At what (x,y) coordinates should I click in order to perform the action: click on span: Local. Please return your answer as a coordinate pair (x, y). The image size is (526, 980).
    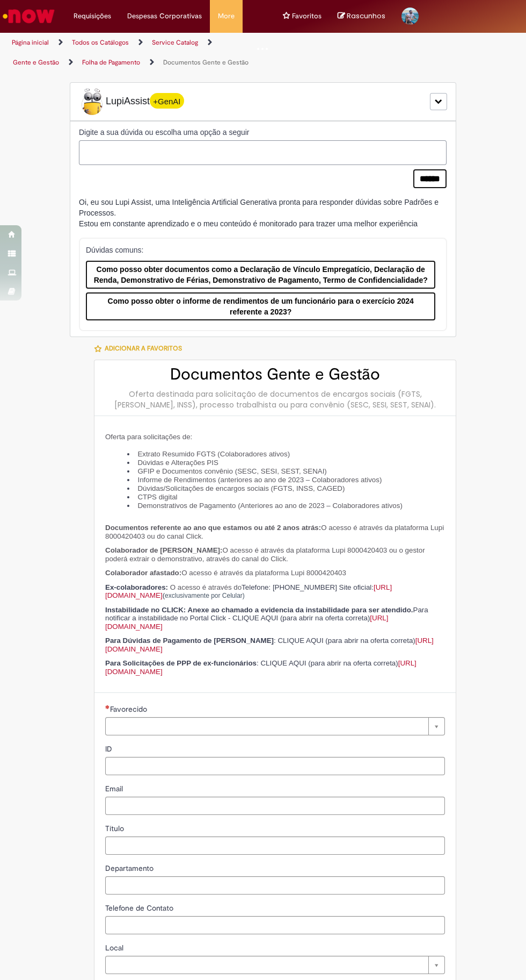
    Looking at the image, I should click on (116, 947).